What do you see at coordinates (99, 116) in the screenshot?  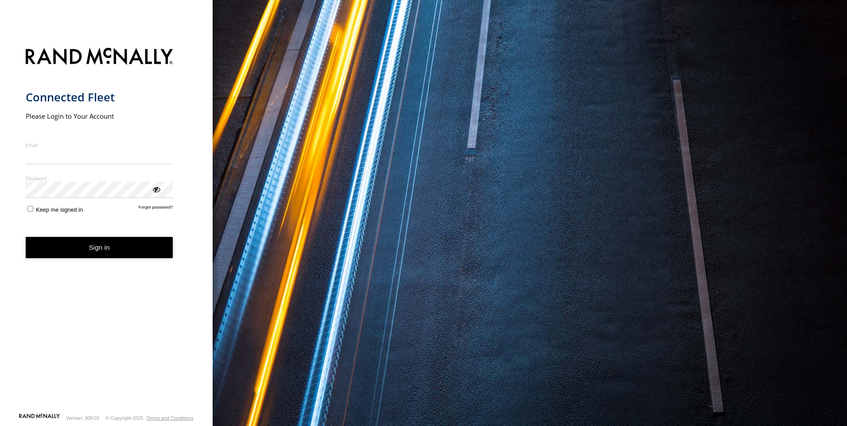 I see `h2: Please Login to Your Account` at bounding box center [99, 116].